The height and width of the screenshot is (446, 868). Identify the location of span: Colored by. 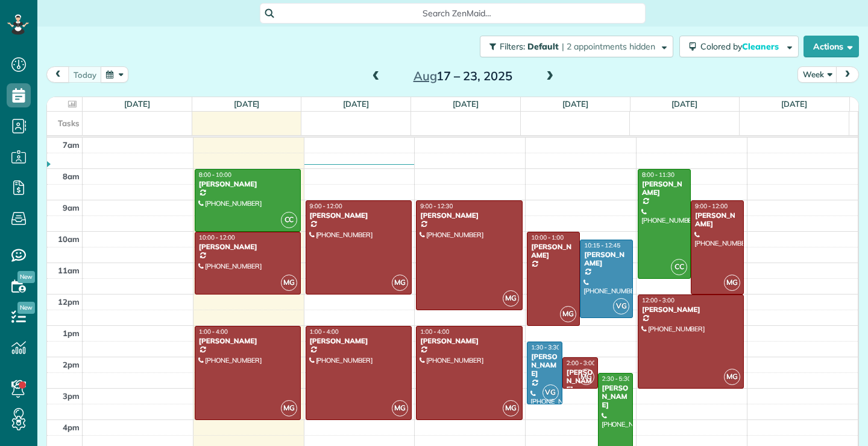
(741, 47).